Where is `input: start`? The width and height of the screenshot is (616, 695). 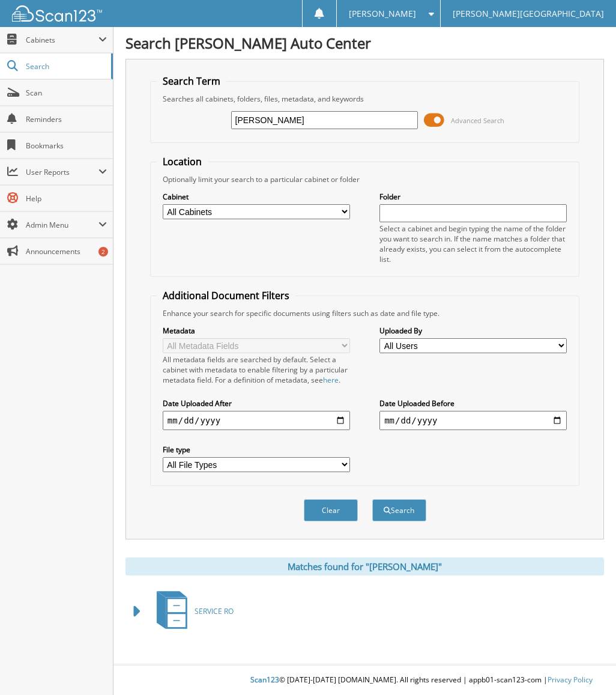
input: start is located at coordinates (257, 420).